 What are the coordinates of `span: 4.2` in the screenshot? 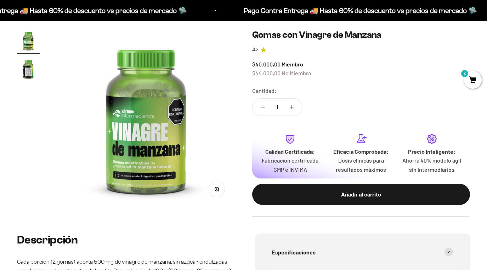 It's located at (255, 50).